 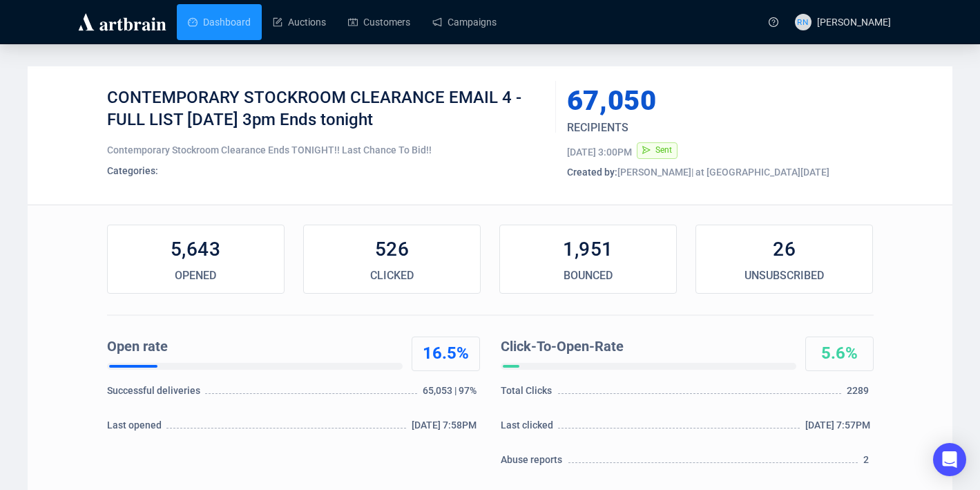 What do you see at coordinates (774, 22) in the screenshot?
I see `span: question-circle` at bounding box center [774, 22].